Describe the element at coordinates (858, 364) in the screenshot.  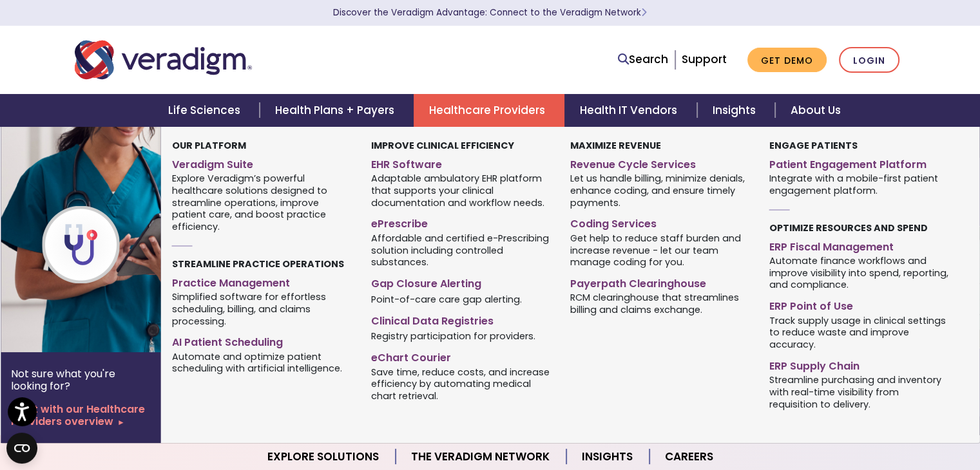
I see `a: ERP Supply Chain` at that location.